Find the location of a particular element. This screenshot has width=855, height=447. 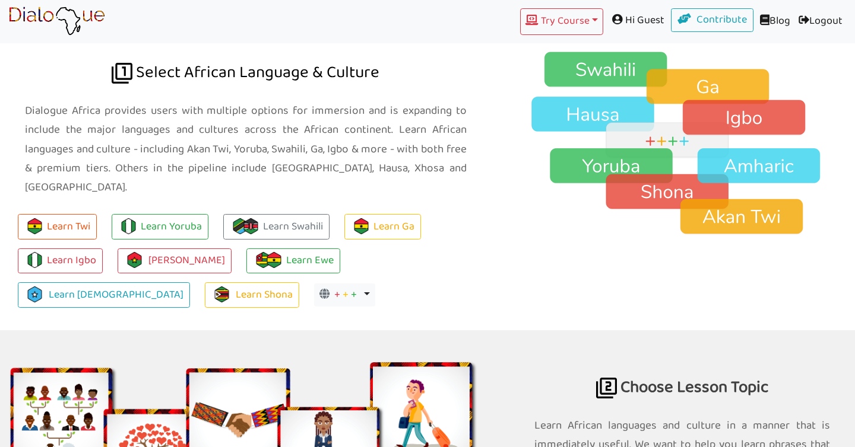

a: Blog is located at coordinates (773, 21).